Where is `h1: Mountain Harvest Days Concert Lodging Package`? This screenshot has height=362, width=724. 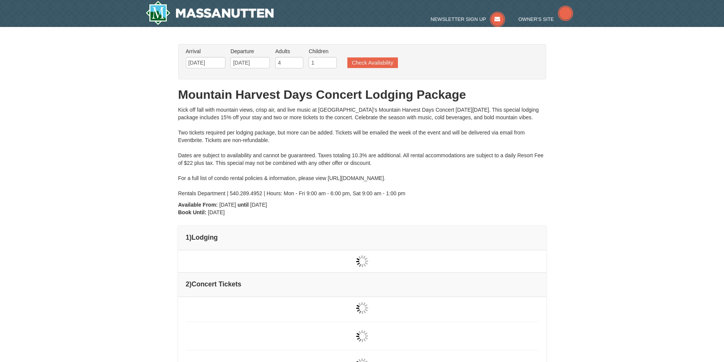 h1: Mountain Harvest Days Concert Lodging Package is located at coordinates (362, 95).